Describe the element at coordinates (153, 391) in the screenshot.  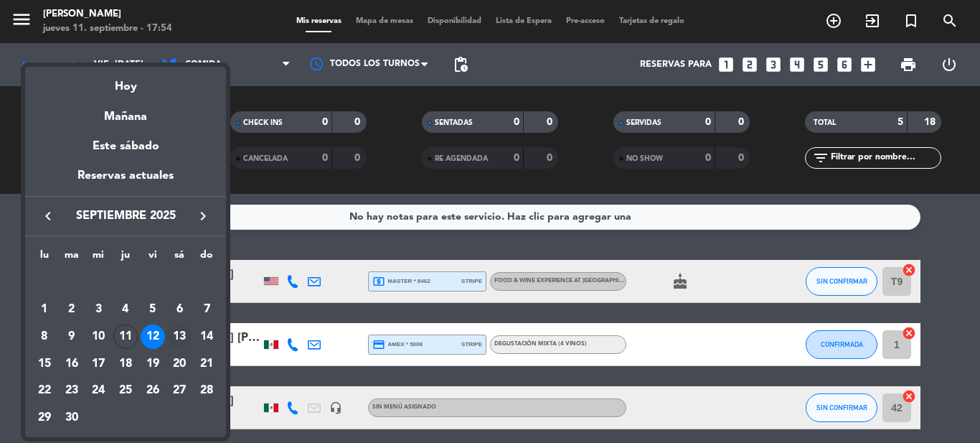
I see `td: 26 de septiembre de 2025` at that location.